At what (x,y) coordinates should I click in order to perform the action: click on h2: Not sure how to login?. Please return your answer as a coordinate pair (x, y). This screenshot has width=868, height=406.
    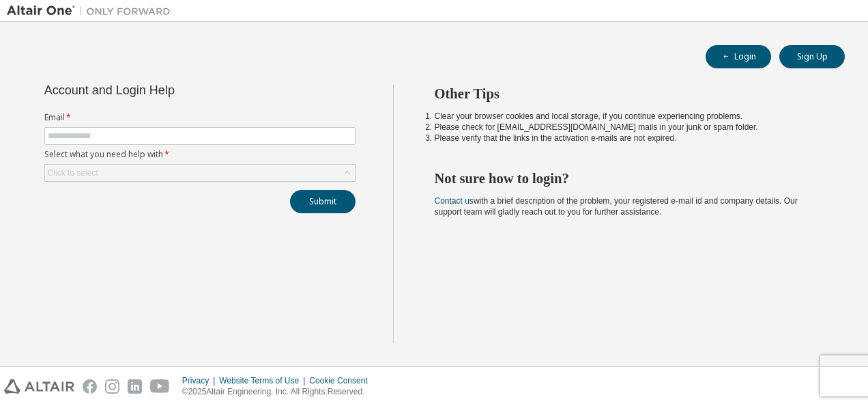
    Looking at the image, I should click on (628, 178).